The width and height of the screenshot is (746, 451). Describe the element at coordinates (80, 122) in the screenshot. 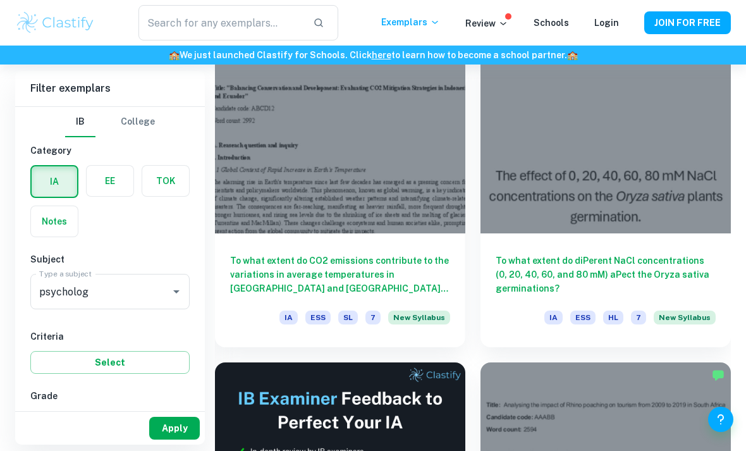

I see `button: IB` at that location.